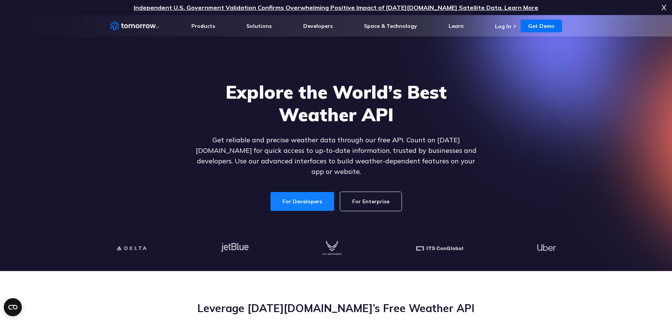  What do you see at coordinates (203, 26) in the screenshot?
I see `a: Products` at bounding box center [203, 26].